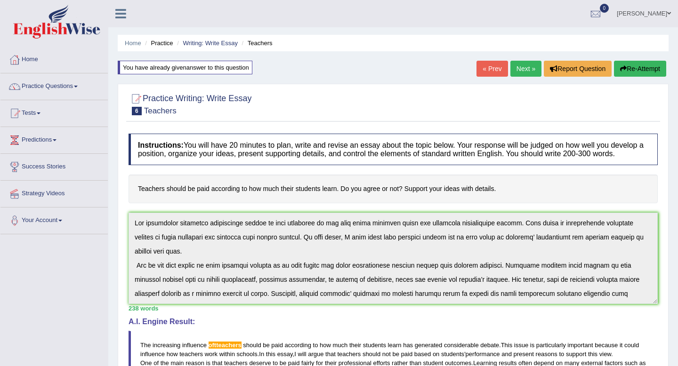 The image size is (678, 366). Describe the element at coordinates (285, 354) in the screenshot. I see `span: essay` at that location.